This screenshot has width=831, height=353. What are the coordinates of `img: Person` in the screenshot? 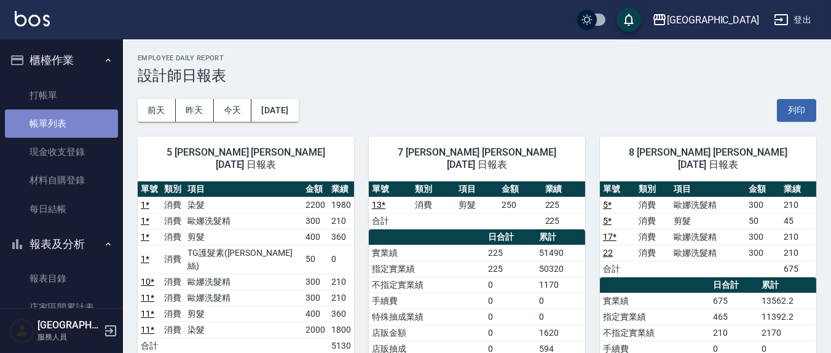 It's located at (22, 331).